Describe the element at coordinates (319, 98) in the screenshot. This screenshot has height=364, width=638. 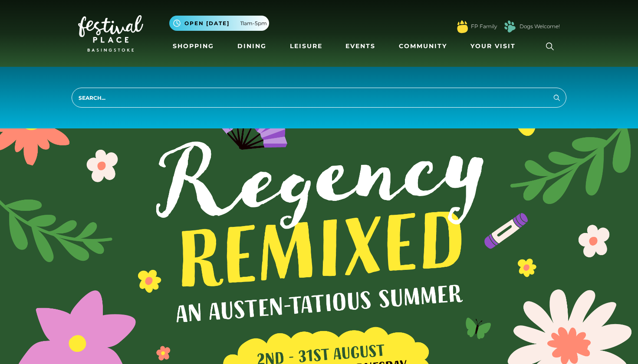
I see `input: Search...` at that location.